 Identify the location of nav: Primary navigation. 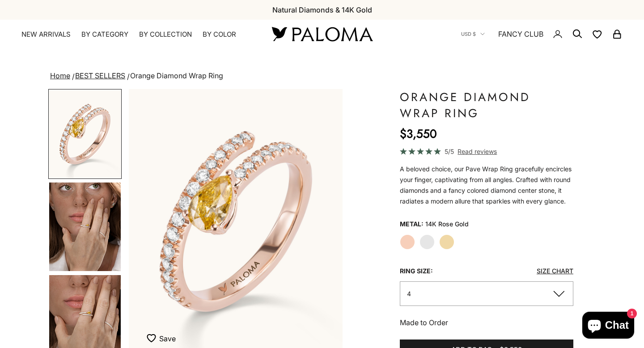
(136, 34).